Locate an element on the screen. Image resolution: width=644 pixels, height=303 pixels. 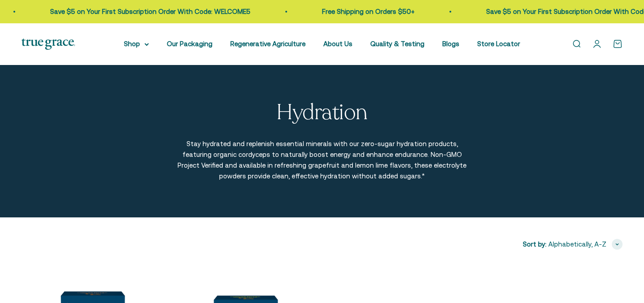
a: About Us is located at coordinates (337, 43).